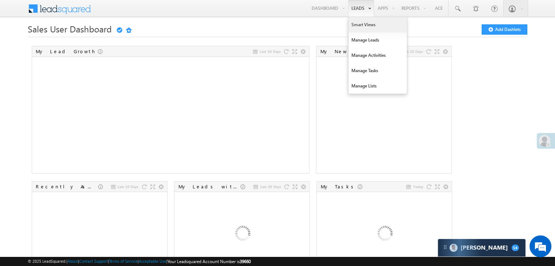 The image size is (555, 266). I want to click on span: 54, so click(515, 248).